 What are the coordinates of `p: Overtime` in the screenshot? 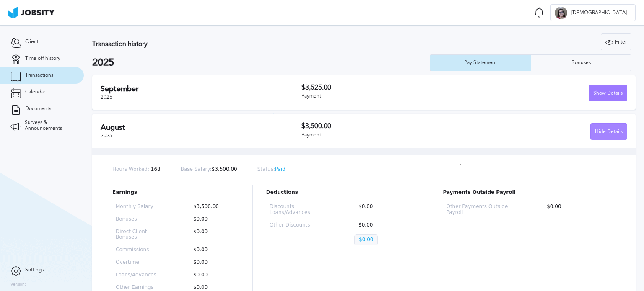 It's located at (139, 263).